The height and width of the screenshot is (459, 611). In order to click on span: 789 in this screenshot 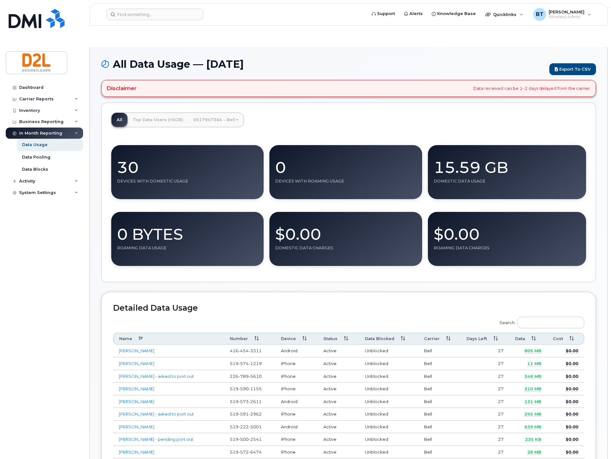, I will do `click(243, 376)`.